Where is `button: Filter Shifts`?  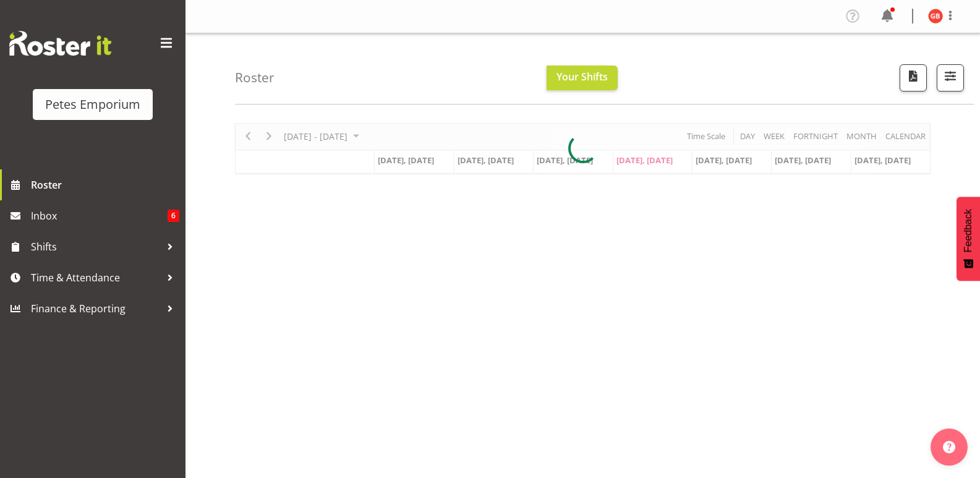
button: Filter Shifts is located at coordinates (950, 78).